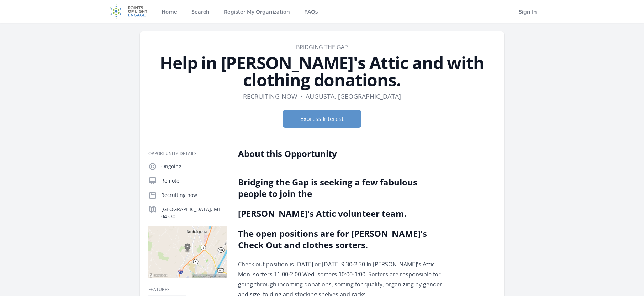 The width and height of the screenshot is (644, 296). Describe the element at coordinates (342, 188) in the screenshot. I see `h2: Bridging the Gap is seeking a few fabulous people to join the` at that location.